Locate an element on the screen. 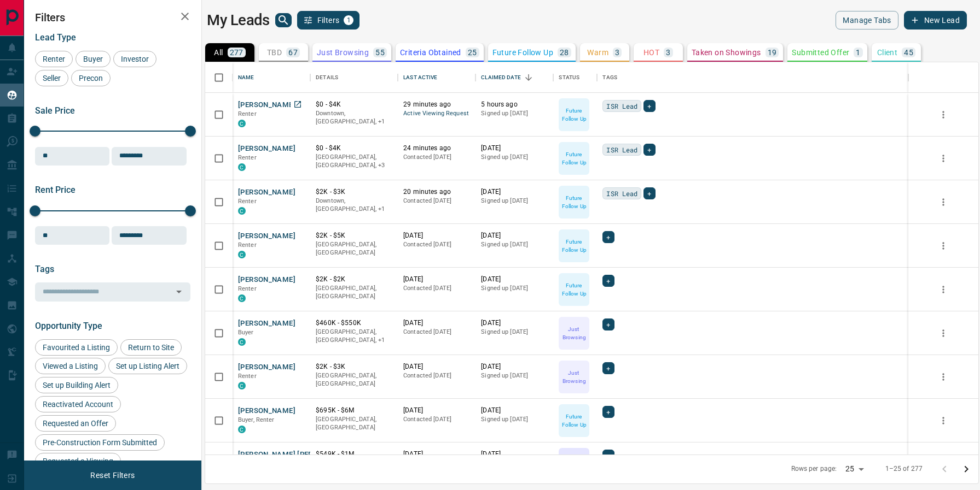 This screenshot has width=980, height=490. span: Pre-Construction Form Submitted is located at coordinates (99, 442).